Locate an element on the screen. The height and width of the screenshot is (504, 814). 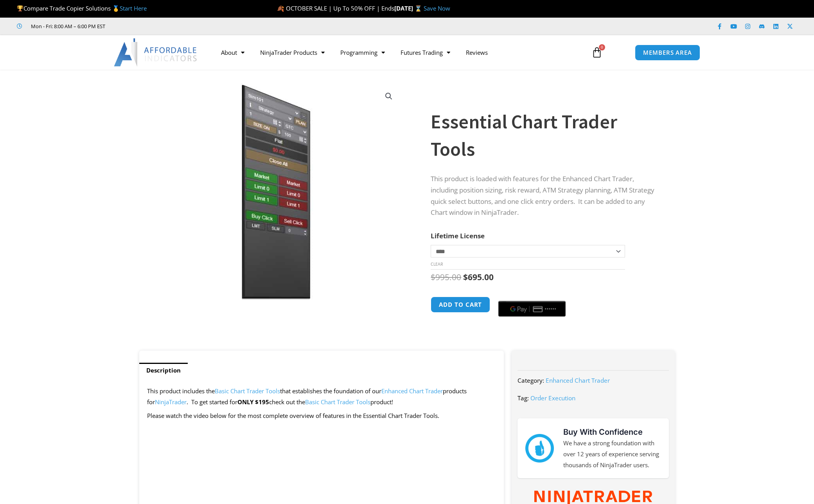
label: Lifetime License is located at coordinates (458, 236).